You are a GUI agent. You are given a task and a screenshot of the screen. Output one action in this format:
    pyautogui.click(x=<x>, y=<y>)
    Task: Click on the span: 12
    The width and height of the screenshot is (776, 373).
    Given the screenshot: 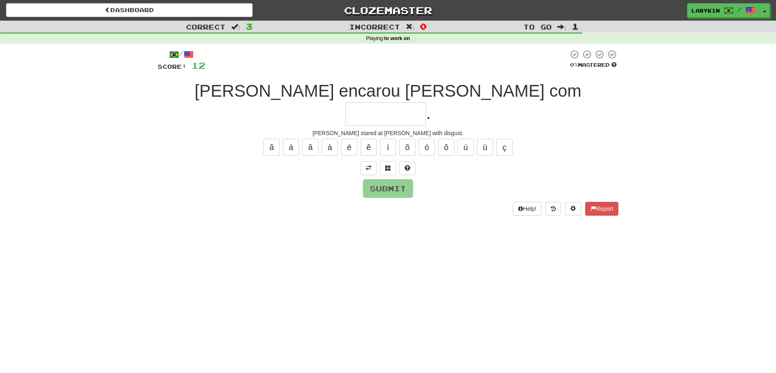 What is the action you would take?
    pyautogui.click(x=199, y=65)
    